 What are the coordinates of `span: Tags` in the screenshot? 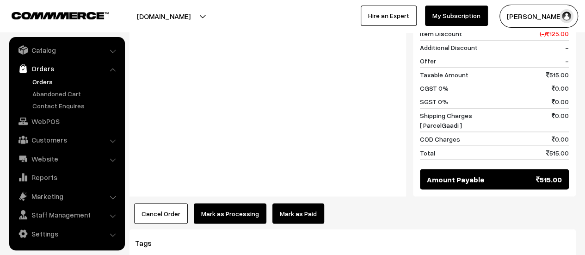 It's located at (149, 243).